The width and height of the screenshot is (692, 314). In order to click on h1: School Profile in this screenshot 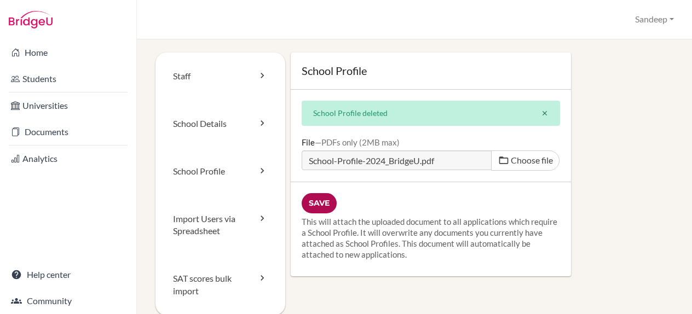, I will do `click(431, 71)`.